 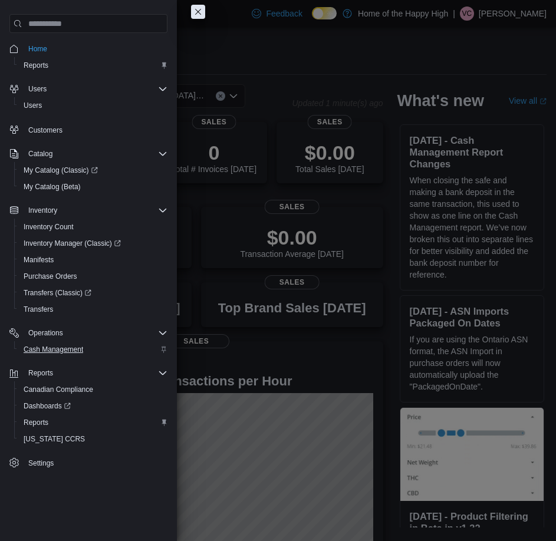 I want to click on button: Purchase Orders, so click(x=93, y=276).